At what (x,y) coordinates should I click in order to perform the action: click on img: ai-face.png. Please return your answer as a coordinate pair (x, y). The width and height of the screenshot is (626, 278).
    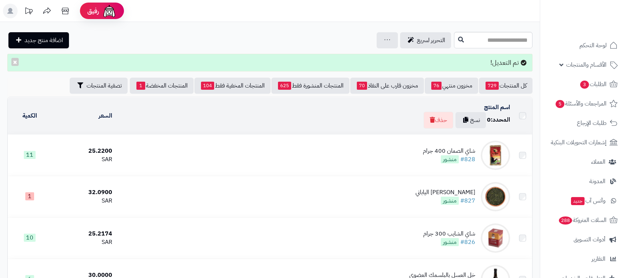
    Looking at the image, I should click on (109, 11).